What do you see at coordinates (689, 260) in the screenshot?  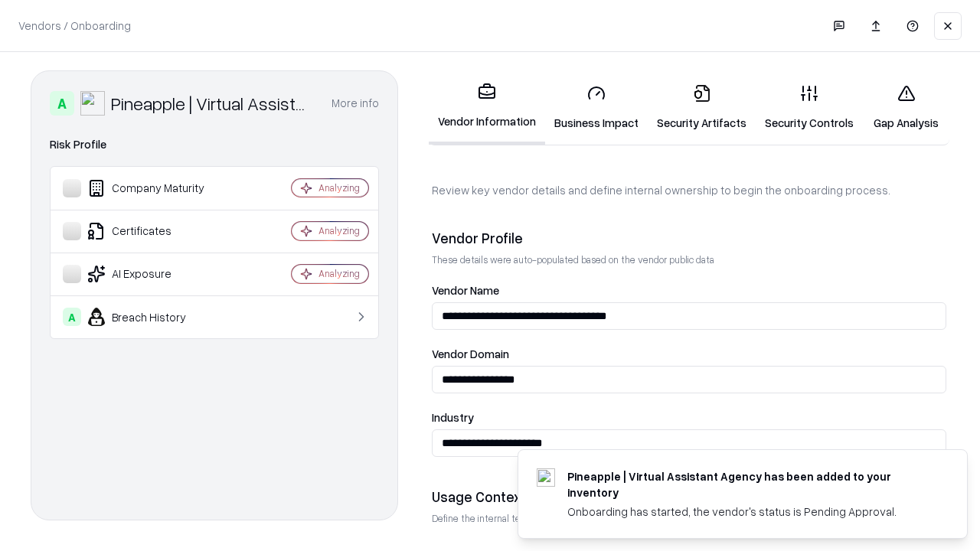 I see `p: These details were auto-populated based on the vendor public data` at bounding box center [689, 260].